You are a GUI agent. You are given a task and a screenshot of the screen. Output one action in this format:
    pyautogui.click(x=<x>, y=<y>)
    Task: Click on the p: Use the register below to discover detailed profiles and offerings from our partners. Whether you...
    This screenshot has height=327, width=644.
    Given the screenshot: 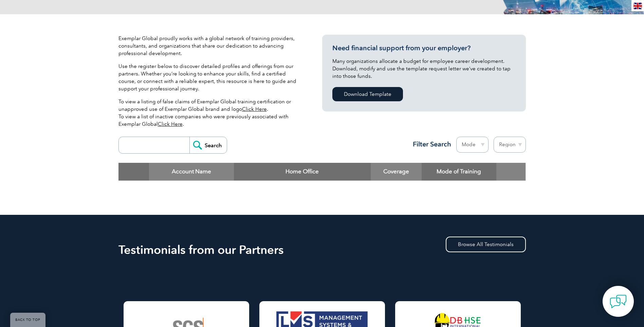 What is the action you would take?
    pyautogui.click(x=210, y=78)
    